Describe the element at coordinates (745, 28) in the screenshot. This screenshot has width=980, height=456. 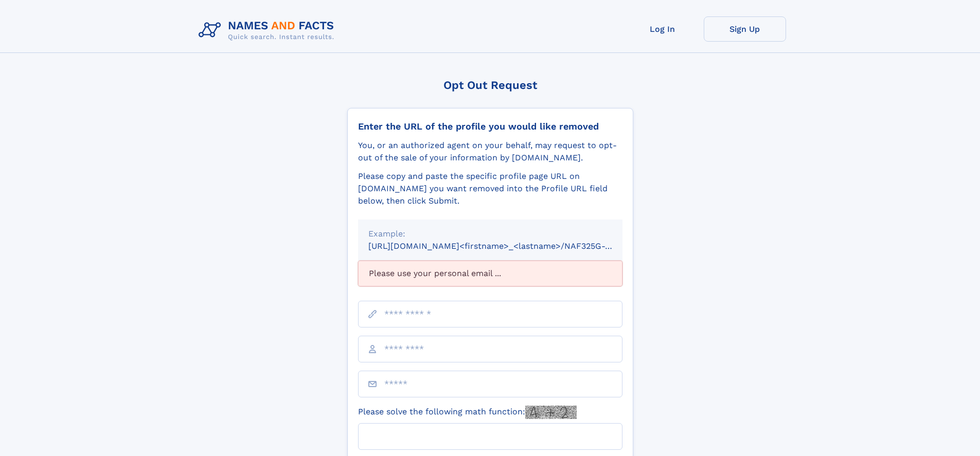
I see `a: Sign Up` at that location.